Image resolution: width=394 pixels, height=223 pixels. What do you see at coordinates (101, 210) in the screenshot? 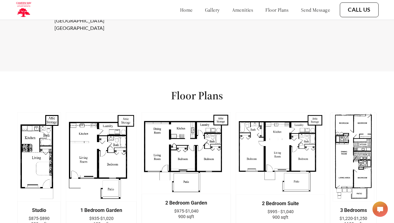
I see `div: 1 Bedroom Garden` at bounding box center [101, 210].